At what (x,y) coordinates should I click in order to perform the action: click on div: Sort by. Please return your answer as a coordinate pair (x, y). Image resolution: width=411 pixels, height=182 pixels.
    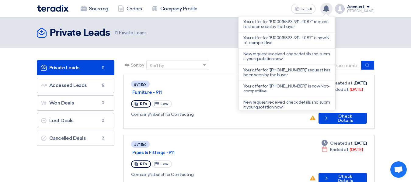
    Looking at the image, I should click on (157, 66).